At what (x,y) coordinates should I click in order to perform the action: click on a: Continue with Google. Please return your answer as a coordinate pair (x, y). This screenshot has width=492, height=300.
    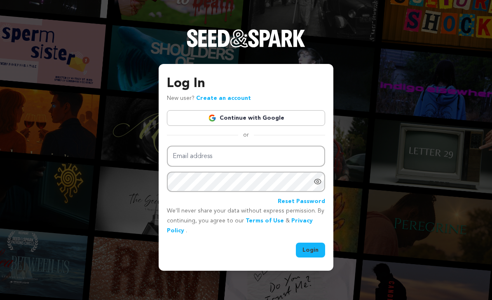
    Looking at the image, I should click on (246, 118).